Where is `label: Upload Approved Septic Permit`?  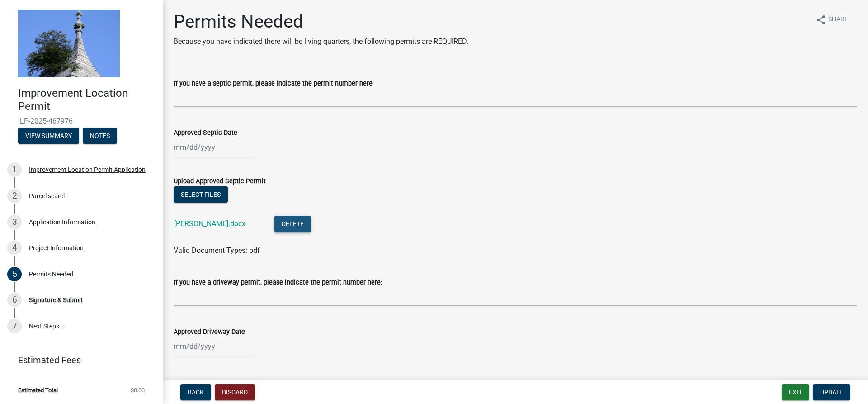 label: Upload Approved Septic Permit is located at coordinates (220, 181).